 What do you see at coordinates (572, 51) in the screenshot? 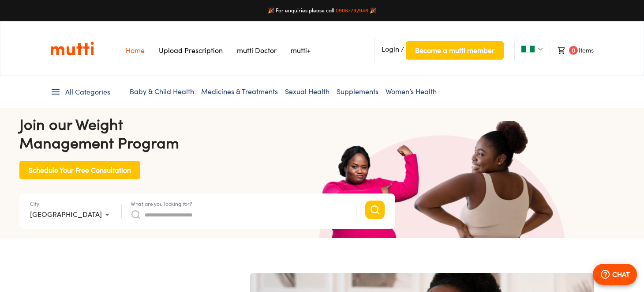
I see `li: Items` at bounding box center [572, 51].